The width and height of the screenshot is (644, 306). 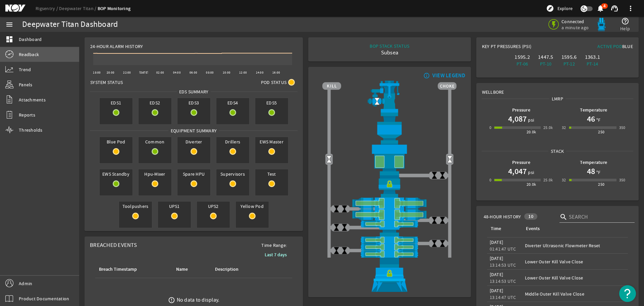 What do you see at coordinates (25, 85) in the screenshot?
I see `span: Panels` at bounding box center [25, 85].